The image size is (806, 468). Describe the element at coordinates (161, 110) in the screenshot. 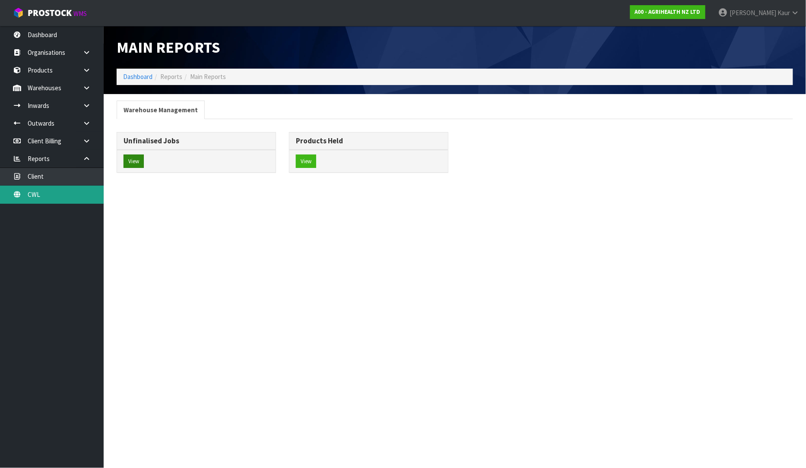

I see `a: Warehouse Management` at that location.